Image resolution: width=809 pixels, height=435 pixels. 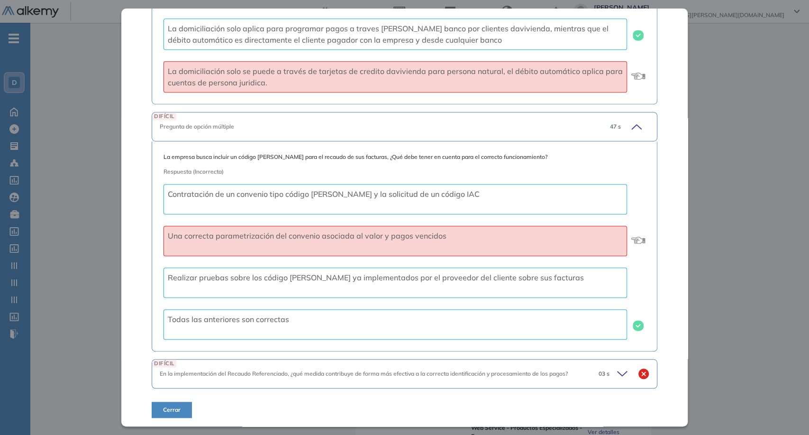 I want to click on button: Cerrar, so click(x=172, y=409).